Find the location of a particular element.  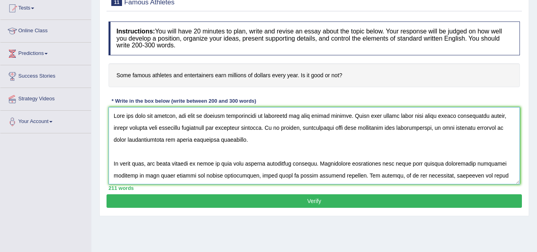

a: Success Stories is located at coordinates (46, 75).